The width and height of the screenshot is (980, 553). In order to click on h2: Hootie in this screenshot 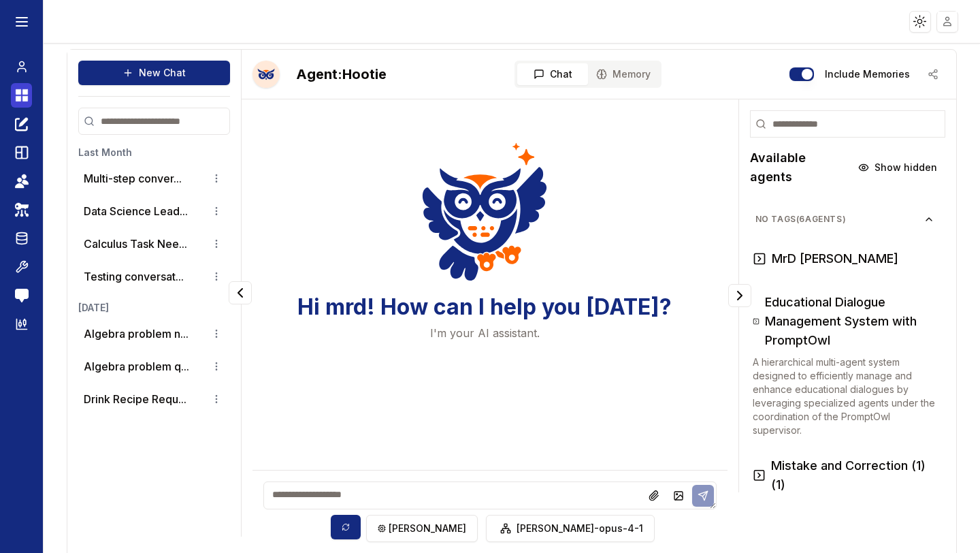, I will do `click(341, 74)`.